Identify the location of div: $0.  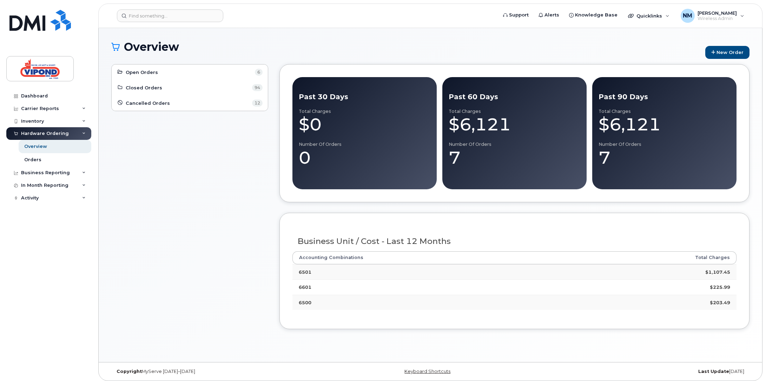
(364, 125).